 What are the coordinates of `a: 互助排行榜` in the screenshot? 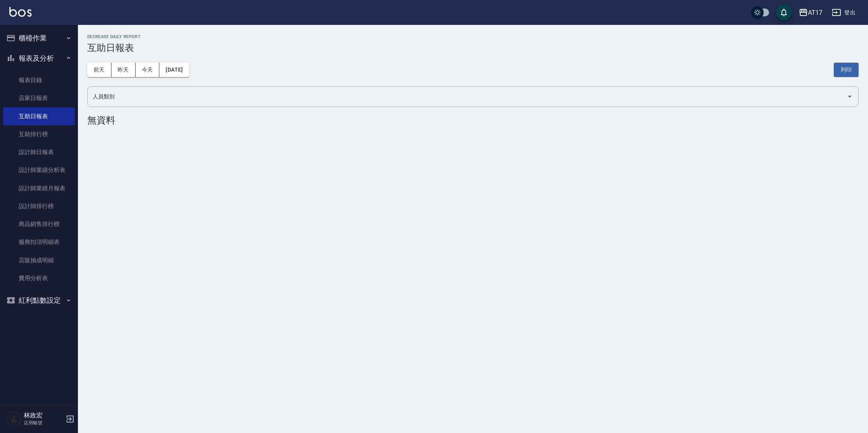 It's located at (39, 134).